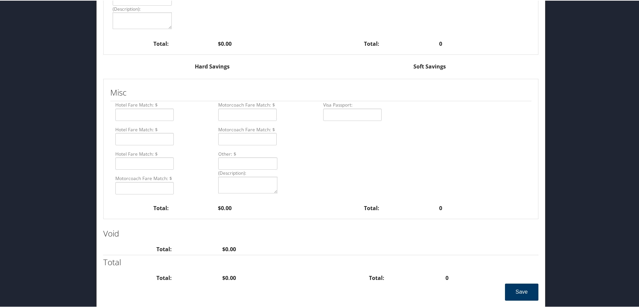 Image resolution: width=639 pixels, height=307 pixels. What do you see at coordinates (111, 233) in the screenshot?
I see `h2: Void` at bounding box center [111, 233].